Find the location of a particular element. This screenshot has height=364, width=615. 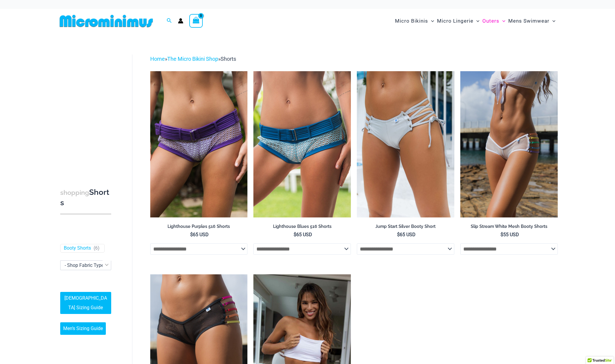

h2: Slip Stream White Mesh Booty Shorts is located at coordinates (509, 226).